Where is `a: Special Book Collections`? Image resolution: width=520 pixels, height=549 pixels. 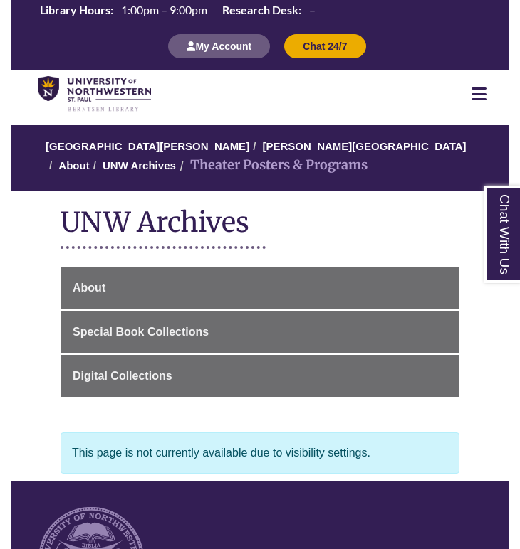
a: Special Book Collections is located at coordinates (260, 332).